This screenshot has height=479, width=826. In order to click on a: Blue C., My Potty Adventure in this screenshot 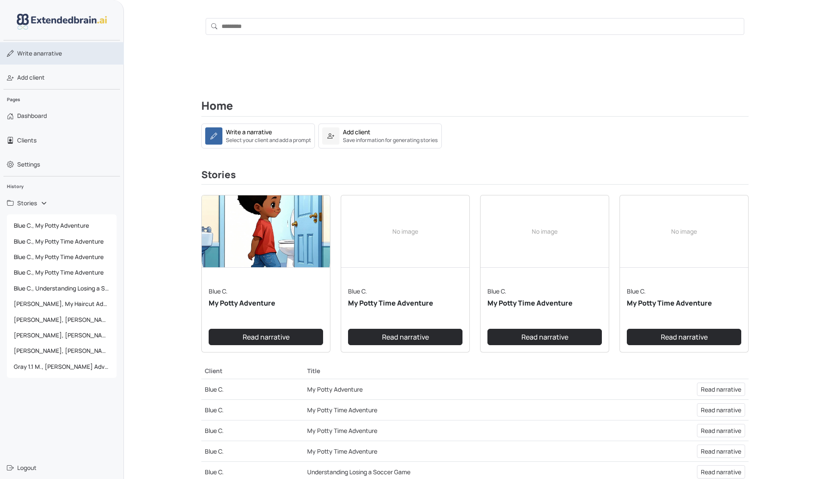, I will do `click(62, 226)`.